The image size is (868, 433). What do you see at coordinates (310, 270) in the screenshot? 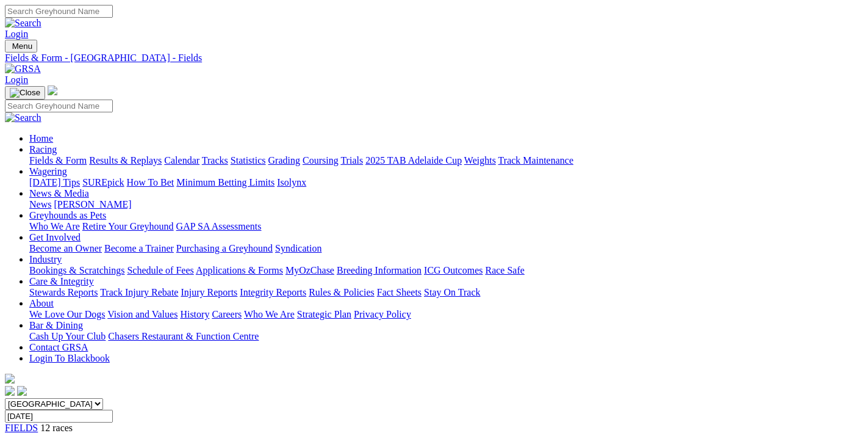
I see `a: MyOzChase` at bounding box center [310, 270].